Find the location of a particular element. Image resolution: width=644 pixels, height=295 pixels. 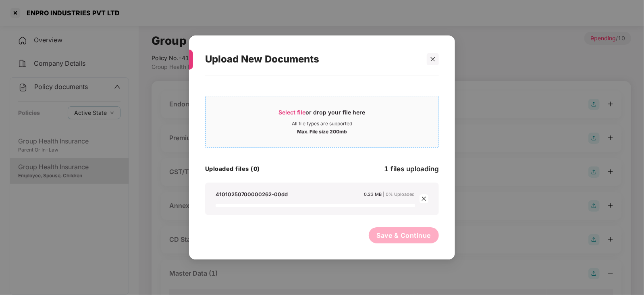

h4: Uploaded files (0) is located at coordinates (233, 169).